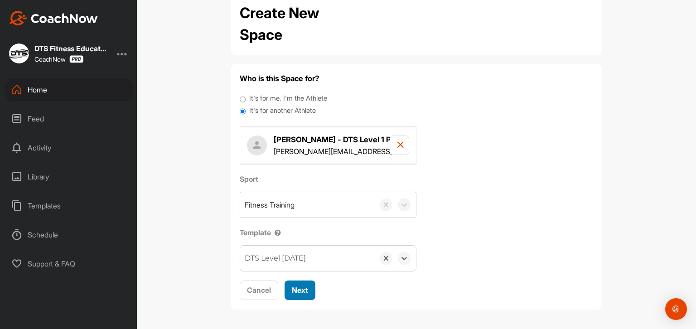 This screenshot has width=696, height=329. What do you see at coordinates (270, 205) in the screenshot?
I see `div: Fitness Training` at bounding box center [270, 205].